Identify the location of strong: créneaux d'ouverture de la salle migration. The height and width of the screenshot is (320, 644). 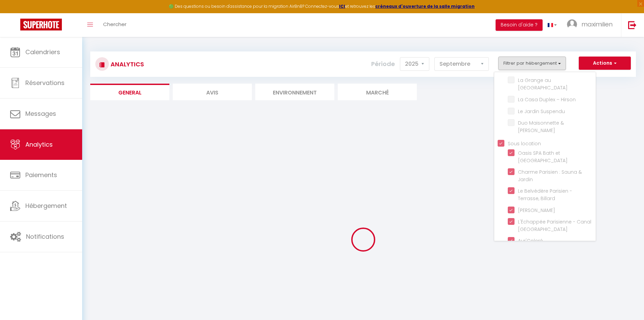
(425, 6).